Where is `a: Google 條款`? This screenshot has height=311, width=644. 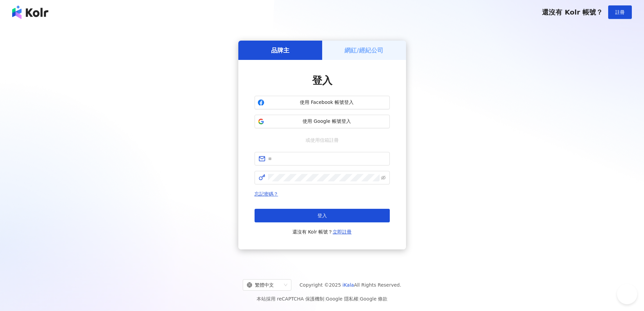 a: Google 條款 is located at coordinates (374, 299).